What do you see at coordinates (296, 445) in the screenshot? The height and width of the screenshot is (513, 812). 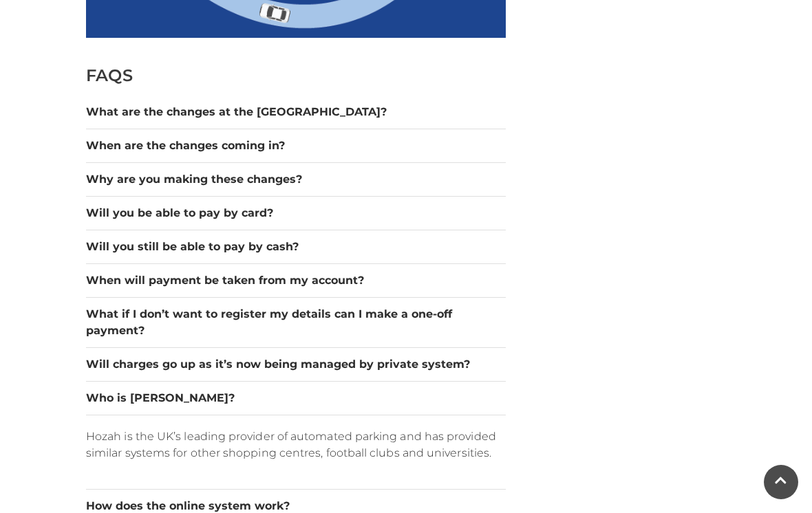 I see `p: Hozah is the UK’s leading provider of automated parking and has provided similar systems for othe...` at bounding box center [296, 445].